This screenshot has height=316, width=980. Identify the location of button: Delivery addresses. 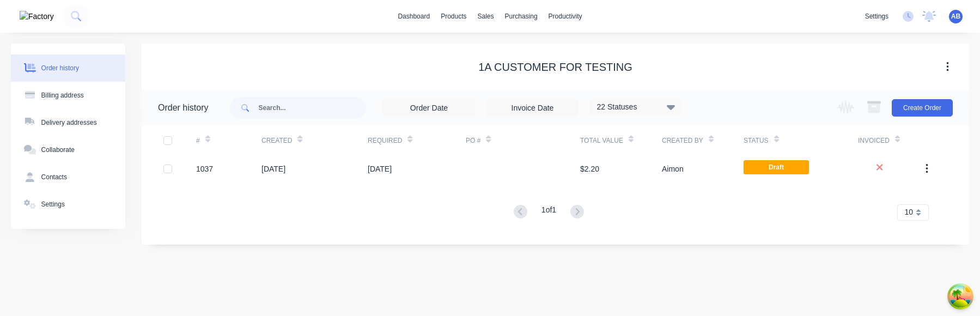
(68, 122).